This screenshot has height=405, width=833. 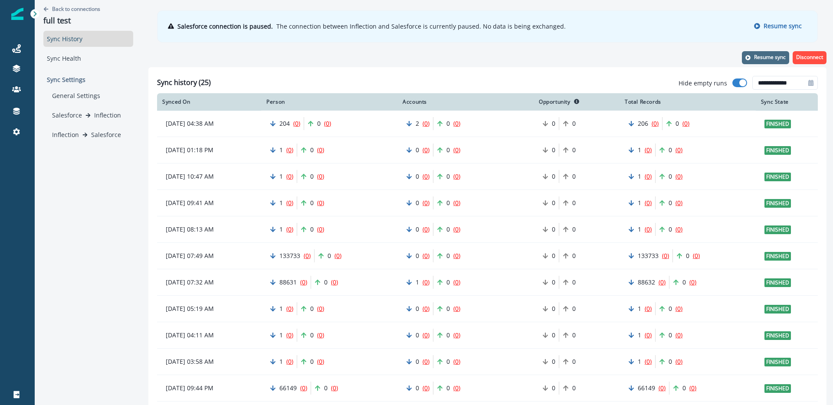 What do you see at coordinates (643, 124) in the screenshot?
I see `p: 206` at bounding box center [643, 124].